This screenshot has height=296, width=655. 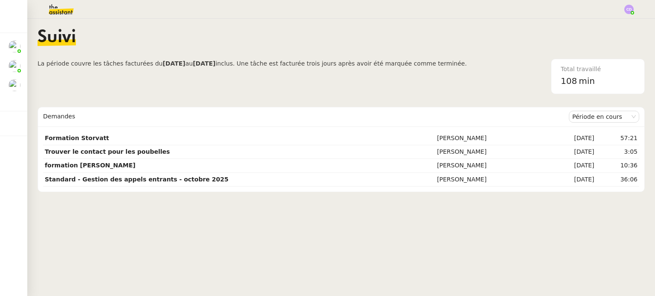 I want to click on span: inclus. Une tâche est facturée trois jours après avoir été marquée comme terminée., so click(x=341, y=64).